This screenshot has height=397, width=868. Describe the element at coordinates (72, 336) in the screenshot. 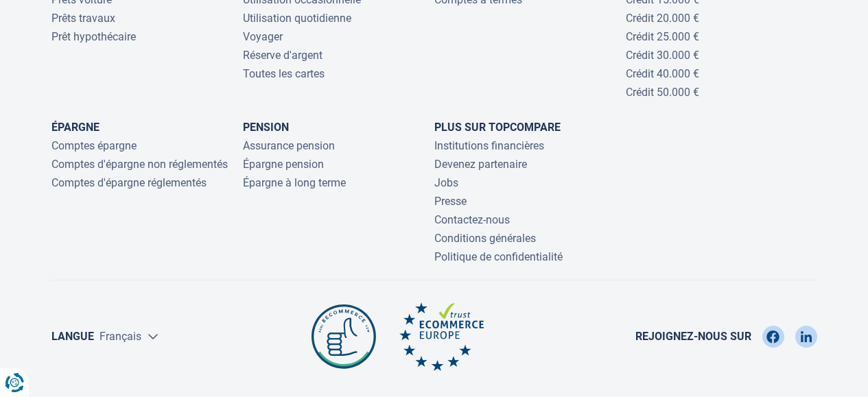

I see `label: Langue` at that location.